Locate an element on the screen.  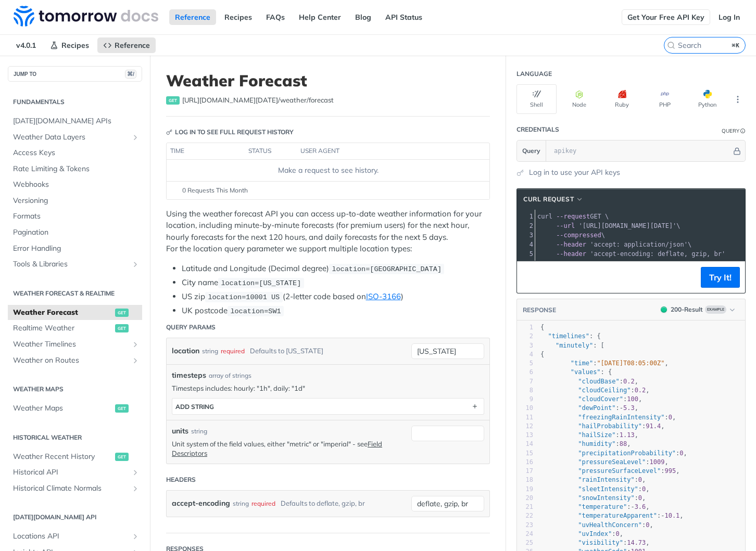
span: "minutely" is located at coordinates (574, 345).